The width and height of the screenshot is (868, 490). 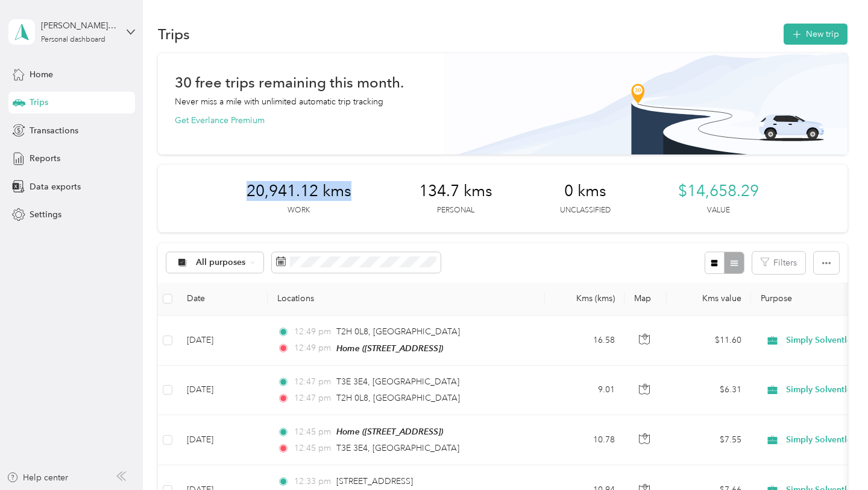 I want to click on p: Value, so click(x=718, y=211).